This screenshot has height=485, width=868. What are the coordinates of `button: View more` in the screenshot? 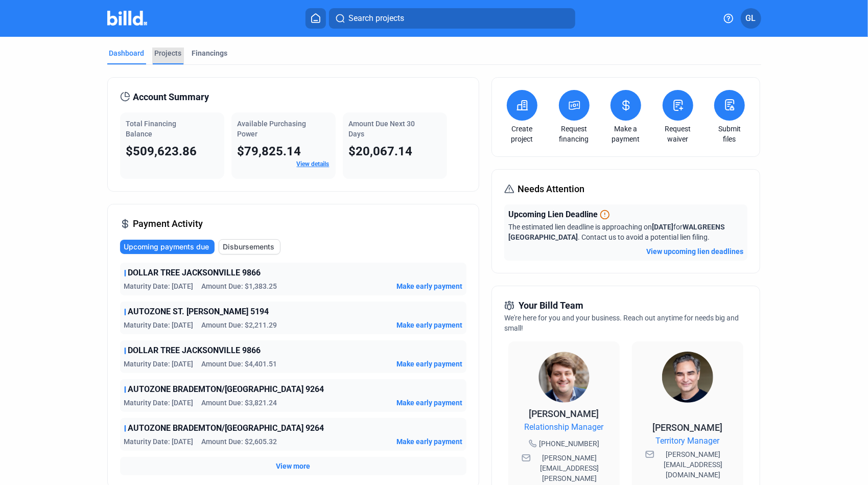 It's located at (292, 466).